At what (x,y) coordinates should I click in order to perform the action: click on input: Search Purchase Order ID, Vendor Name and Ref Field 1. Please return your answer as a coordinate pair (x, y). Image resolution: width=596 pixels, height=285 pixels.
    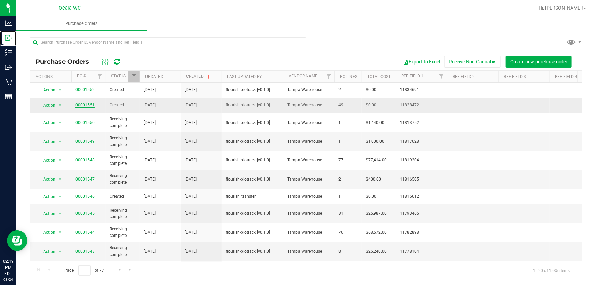
    Looking at the image, I should click on (168, 42).